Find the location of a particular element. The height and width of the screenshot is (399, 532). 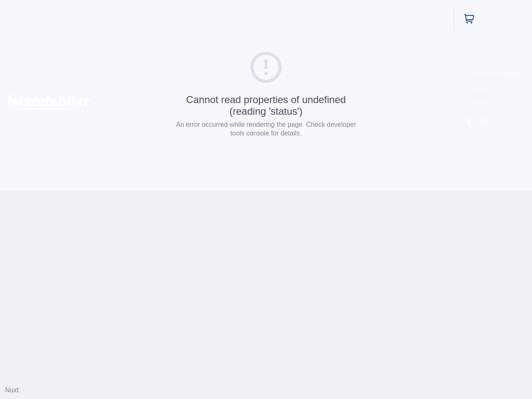

a: Nuxt is located at coordinates (12, 390).